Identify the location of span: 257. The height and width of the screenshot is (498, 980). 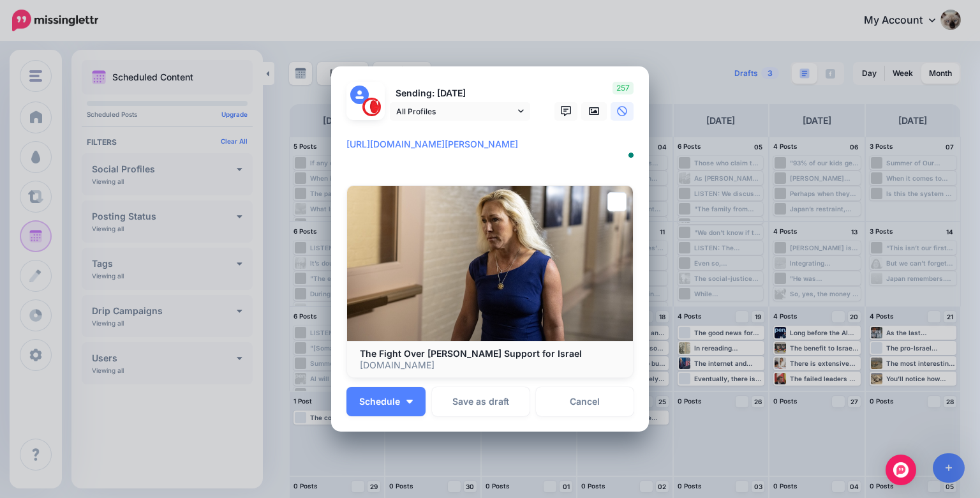
(623, 88).